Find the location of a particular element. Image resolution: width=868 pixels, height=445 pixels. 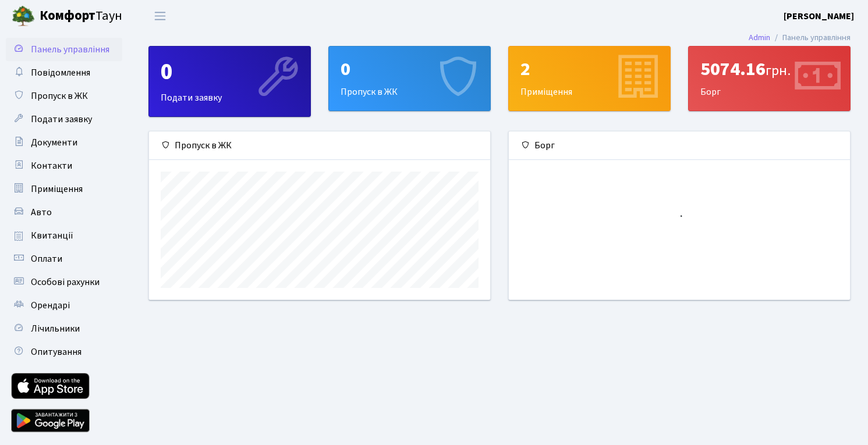

span: Квитанції is located at coordinates (52, 235).